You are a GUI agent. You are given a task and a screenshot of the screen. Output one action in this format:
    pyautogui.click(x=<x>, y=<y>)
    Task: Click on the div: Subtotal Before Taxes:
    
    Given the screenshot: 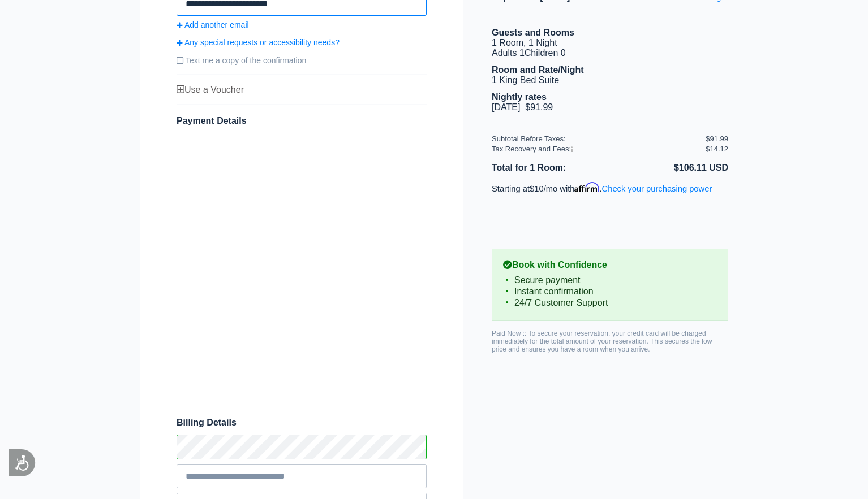 What is the action you would take?
    pyautogui.click(x=599, y=138)
    